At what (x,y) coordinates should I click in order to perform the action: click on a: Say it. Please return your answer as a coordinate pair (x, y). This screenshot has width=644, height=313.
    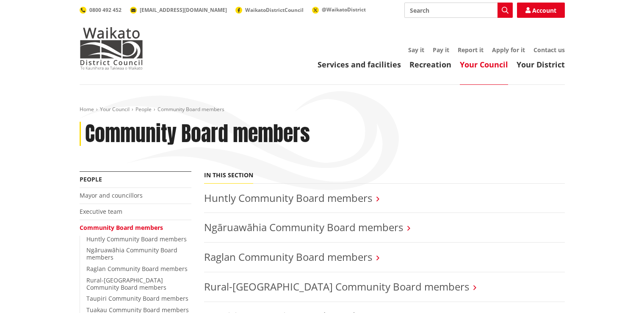
    Looking at the image, I should click on (416, 50).